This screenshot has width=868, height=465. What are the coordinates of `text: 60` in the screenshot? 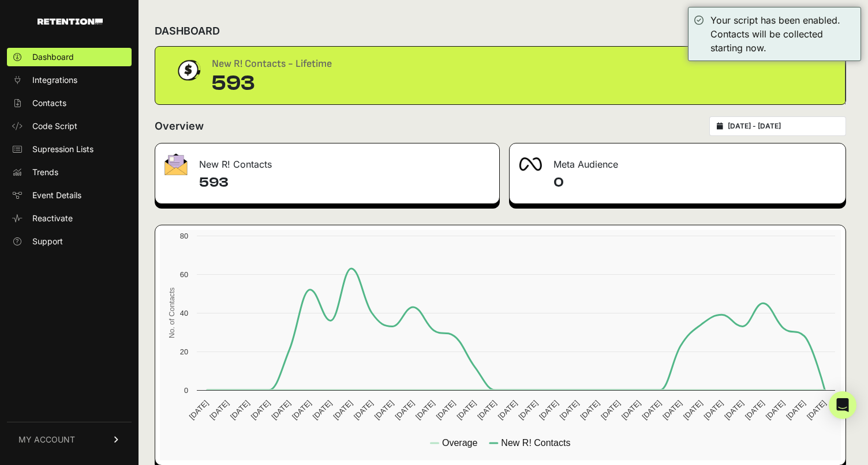 It's located at (184, 275).